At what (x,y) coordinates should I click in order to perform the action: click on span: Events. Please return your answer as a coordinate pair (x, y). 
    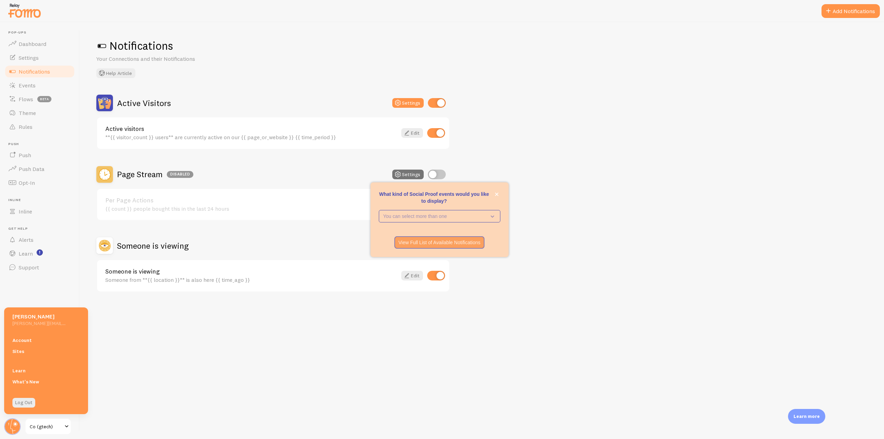
    Looking at the image, I should click on (27, 85).